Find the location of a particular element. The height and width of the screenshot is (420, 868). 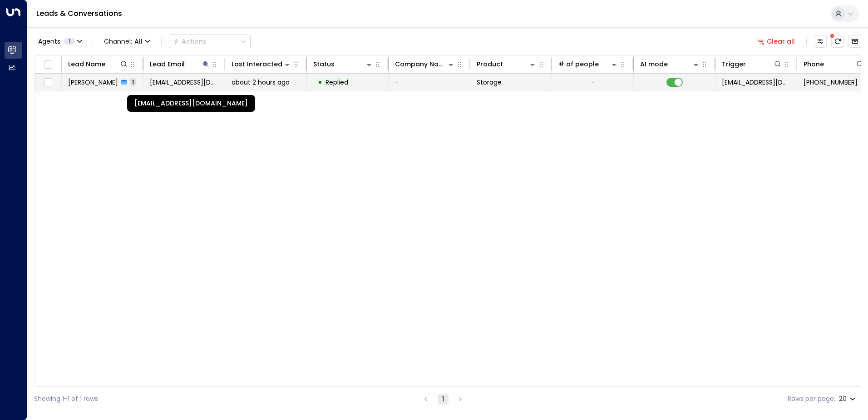

a: Leads & Conversations is located at coordinates (79, 13).